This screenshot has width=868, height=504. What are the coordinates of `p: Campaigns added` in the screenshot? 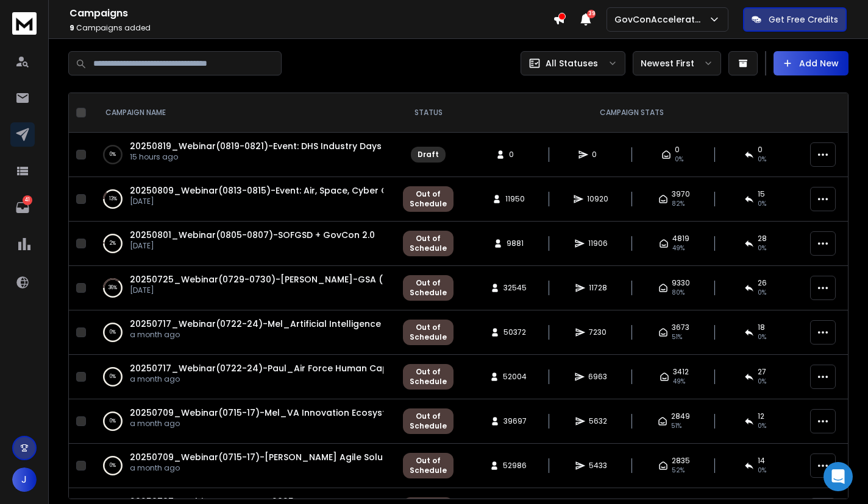 It's located at (311, 28).